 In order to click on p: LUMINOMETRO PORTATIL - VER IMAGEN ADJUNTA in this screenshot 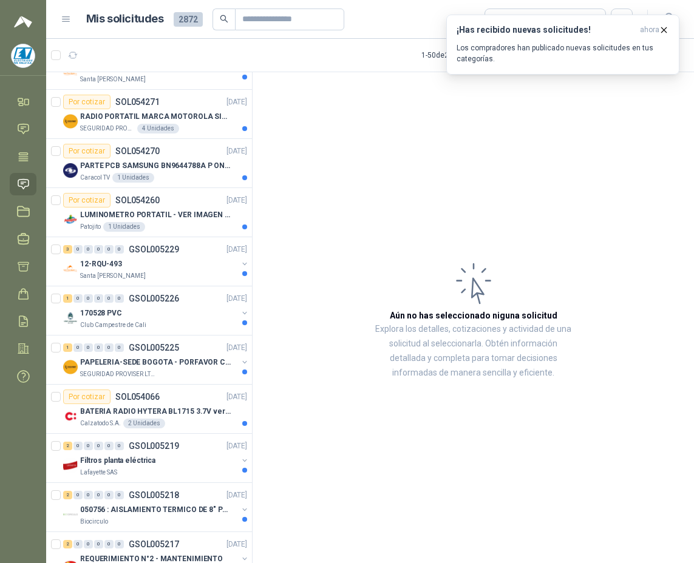, I will do `click(155, 215)`.